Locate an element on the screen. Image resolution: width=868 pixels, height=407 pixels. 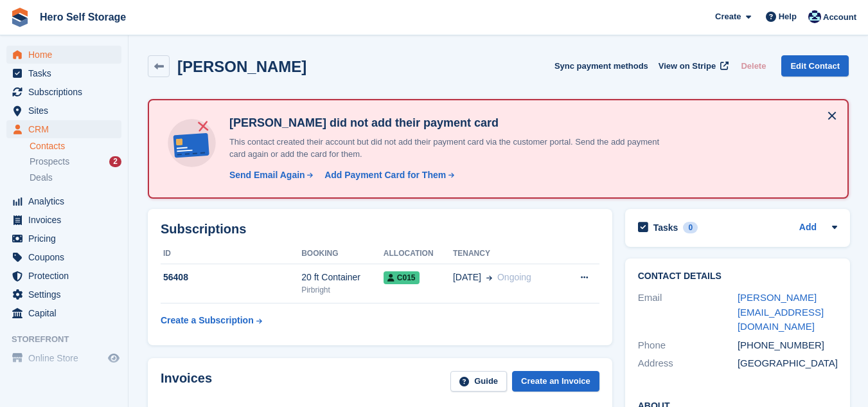
span: Invoices is located at coordinates (66, 220).